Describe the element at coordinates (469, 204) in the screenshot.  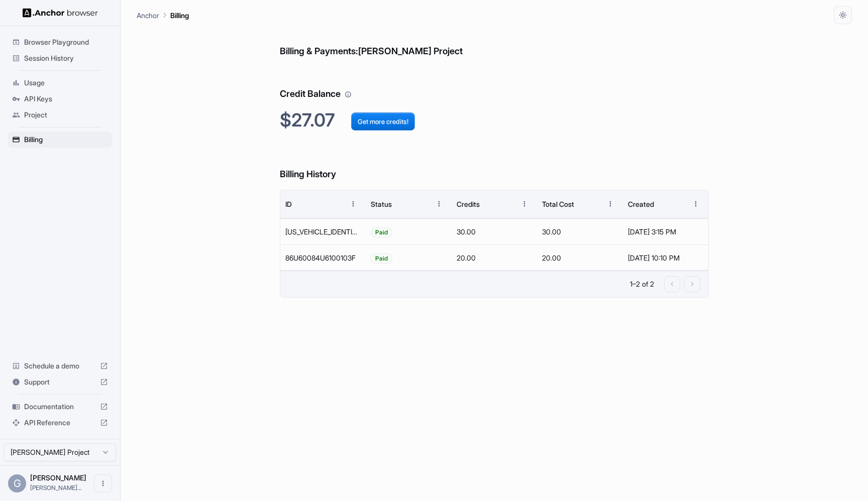
I see `div: Credits` at that location.